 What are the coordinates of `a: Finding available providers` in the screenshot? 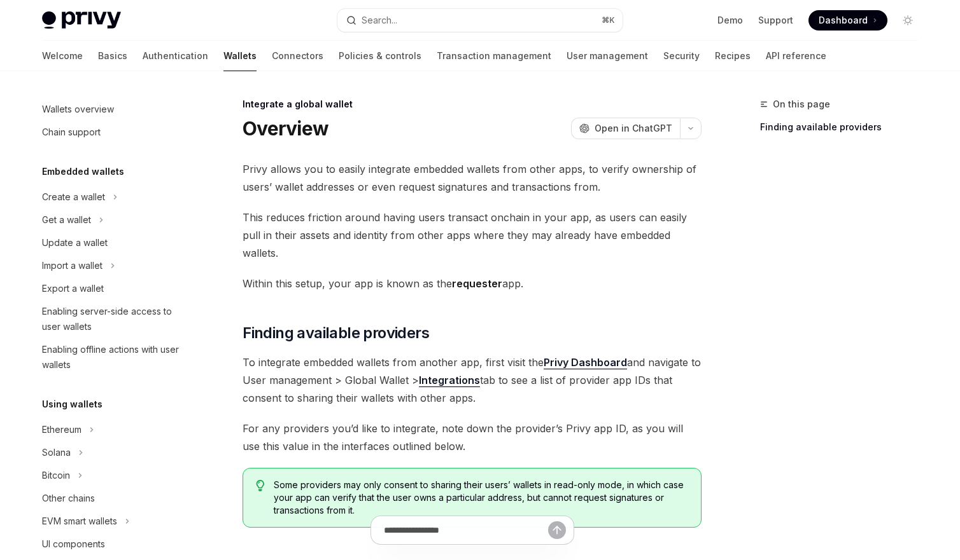 It's located at (844, 127).